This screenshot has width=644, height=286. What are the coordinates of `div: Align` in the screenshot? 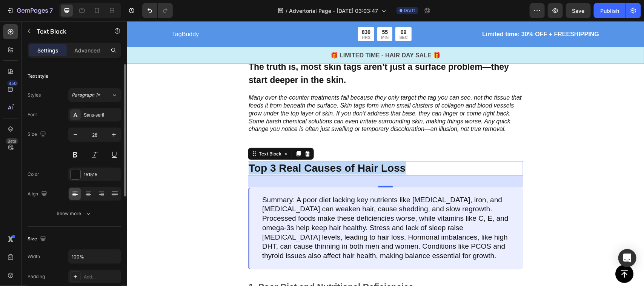 It's located at (38, 194).